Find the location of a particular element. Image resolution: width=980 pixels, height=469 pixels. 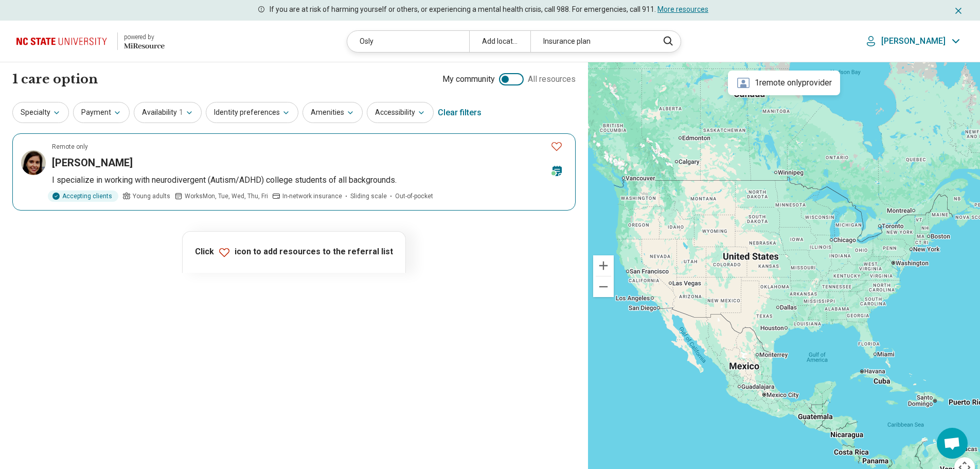

span: Works Mon, Tue, Wed, Thu, Fri is located at coordinates (226, 196).